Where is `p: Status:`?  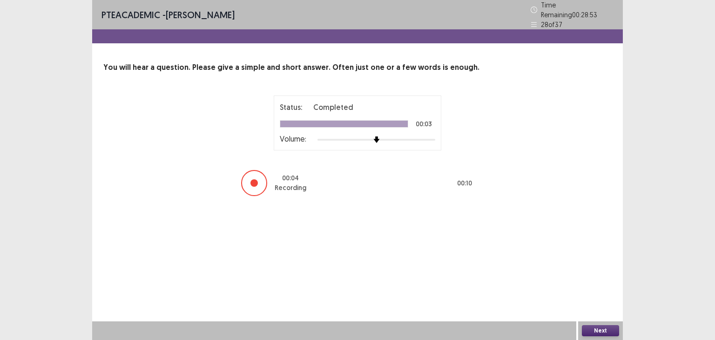
p: Status: is located at coordinates (291, 107).